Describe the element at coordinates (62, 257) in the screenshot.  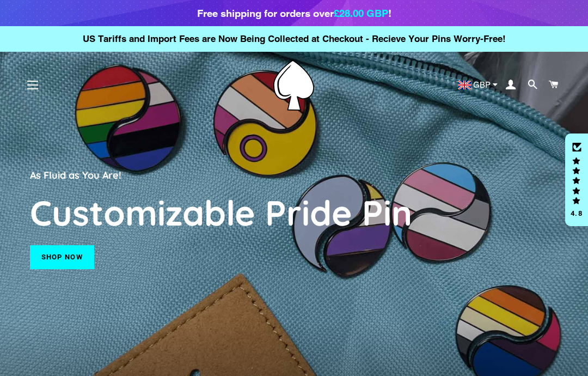
I see `a: Shop now` at that location.